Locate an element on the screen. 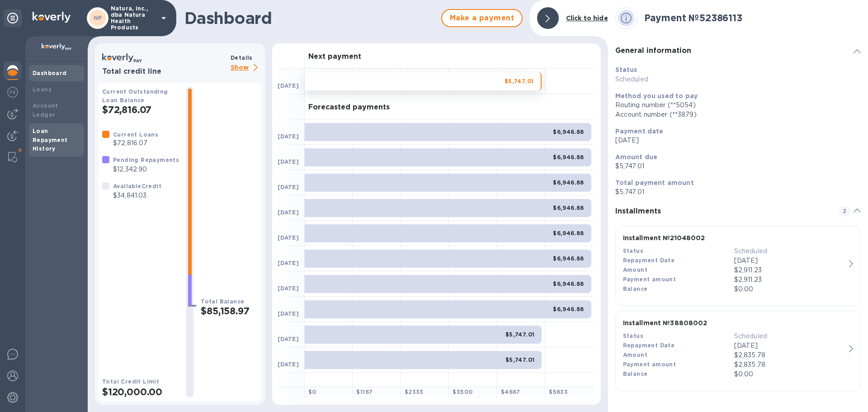 Image resolution: width=868 pixels, height=412 pixels. b: $ 4667 is located at coordinates (510, 392).